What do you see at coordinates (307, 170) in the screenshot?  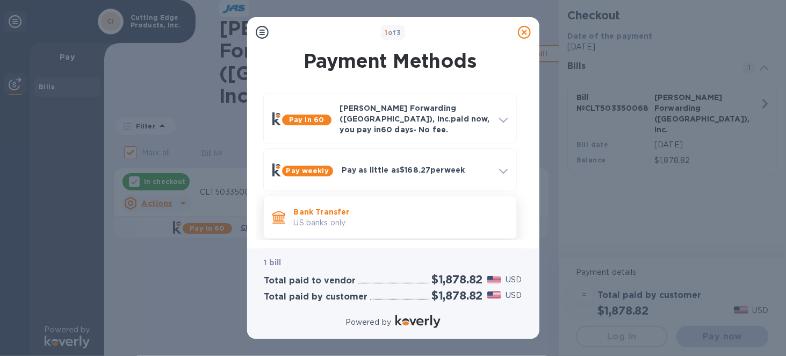 I see `b: Pay weekly` at bounding box center [307, 170].